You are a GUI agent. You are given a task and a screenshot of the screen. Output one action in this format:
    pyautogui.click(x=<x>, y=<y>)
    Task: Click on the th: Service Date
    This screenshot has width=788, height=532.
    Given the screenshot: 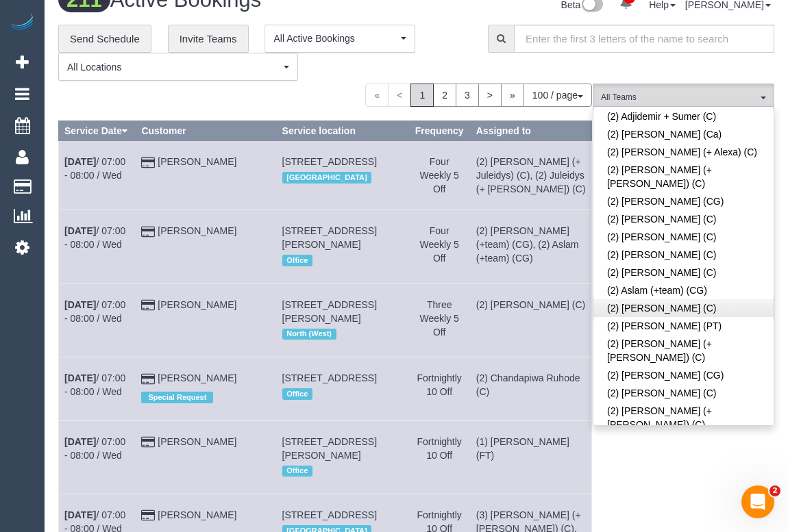 What is the action you would take?
    pyautogui.click(x=98, y=131)
    